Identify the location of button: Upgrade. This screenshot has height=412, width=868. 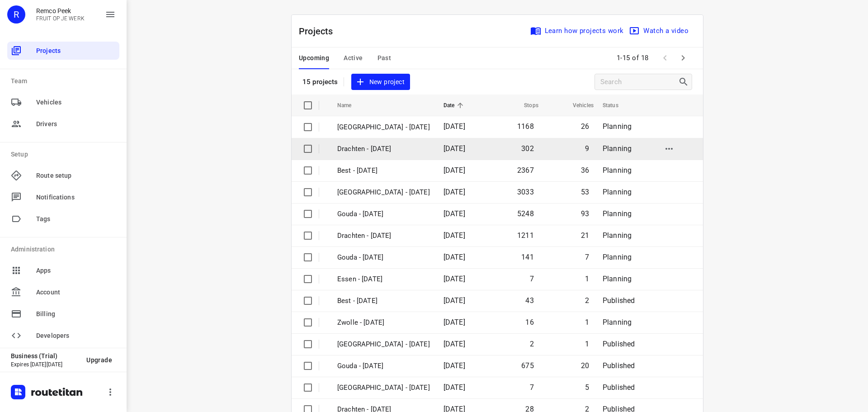
(99, 360).